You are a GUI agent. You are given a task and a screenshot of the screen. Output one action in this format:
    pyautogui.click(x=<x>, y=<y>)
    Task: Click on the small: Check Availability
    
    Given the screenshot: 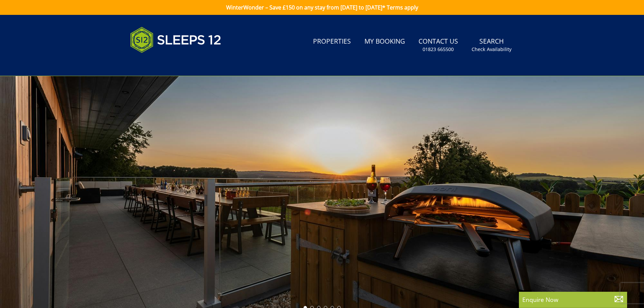 What is the action you would take?
    pyautogui.click(x=491, y=50)
    